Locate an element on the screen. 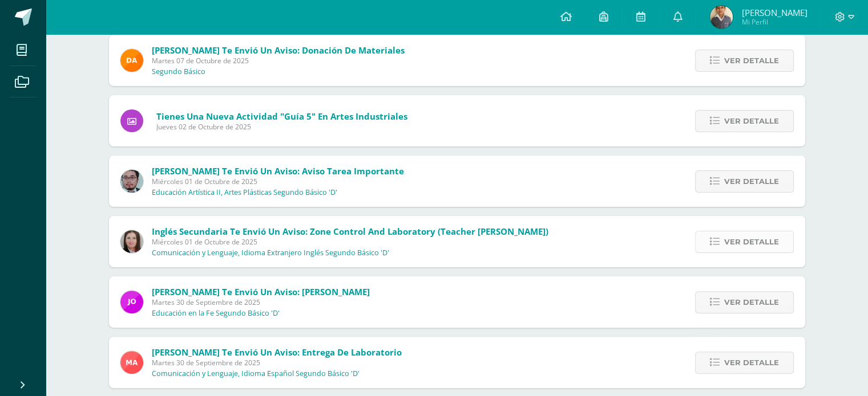  span: Martes 07 de Octubre de 2025 is located at coordinates (278, 60).